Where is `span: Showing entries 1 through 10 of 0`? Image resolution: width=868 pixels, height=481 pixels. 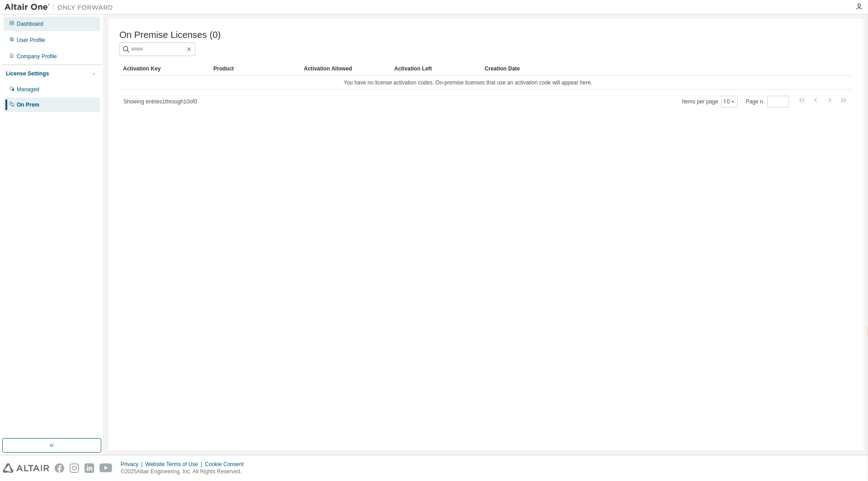 span: Showing entries 1 through 10 of 0 is located at coordinates (160, 102).